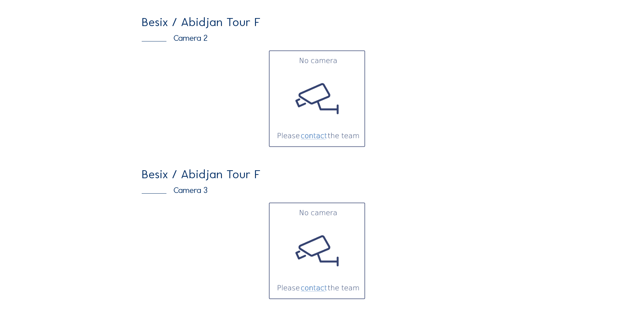 The width and height of the screenshot is (634, 309). What do you see at coordinates (317, 38) in the screenshot?
I see `div: Camera 2` at bounding box center [317, 38].